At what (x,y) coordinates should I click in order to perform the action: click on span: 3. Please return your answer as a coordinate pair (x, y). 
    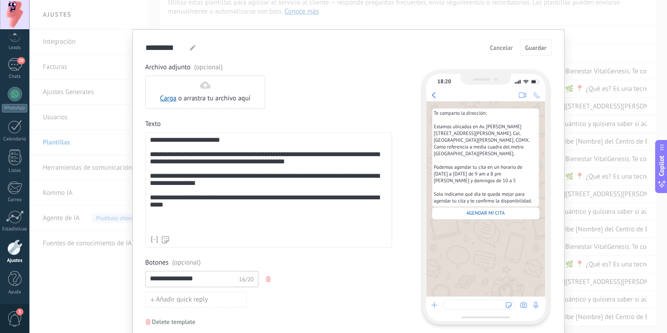
    Looking at the image, I should click on (20, 312).